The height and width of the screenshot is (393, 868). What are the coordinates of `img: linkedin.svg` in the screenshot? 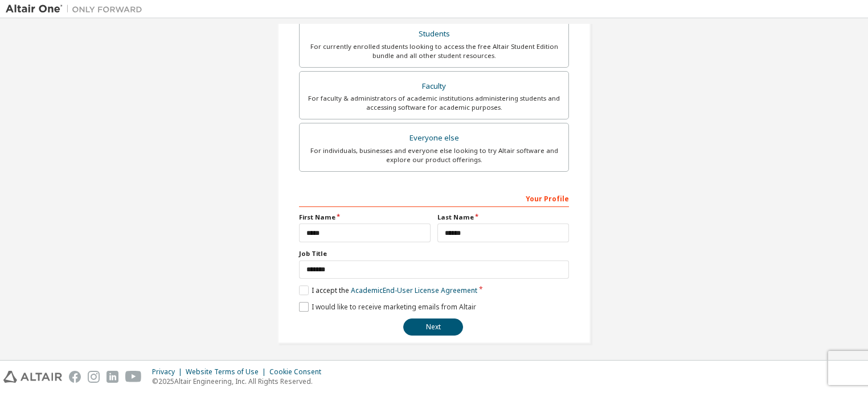 It's located at (112, 376).